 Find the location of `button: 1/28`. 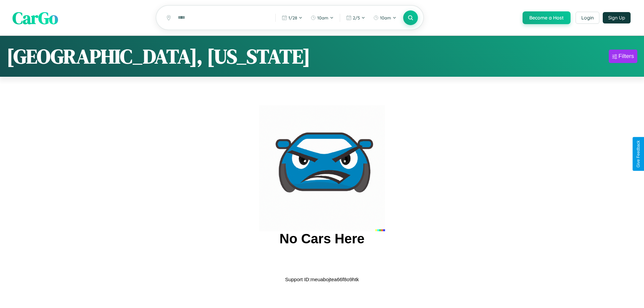

button: 1/28 is located at coordinates (293, 17).